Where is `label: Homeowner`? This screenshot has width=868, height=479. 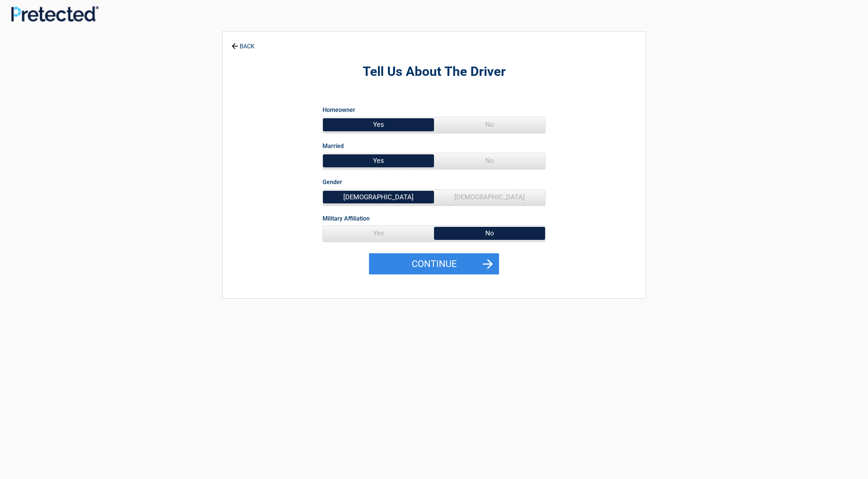 label: Homeowner is located at coordinates (339, 110).